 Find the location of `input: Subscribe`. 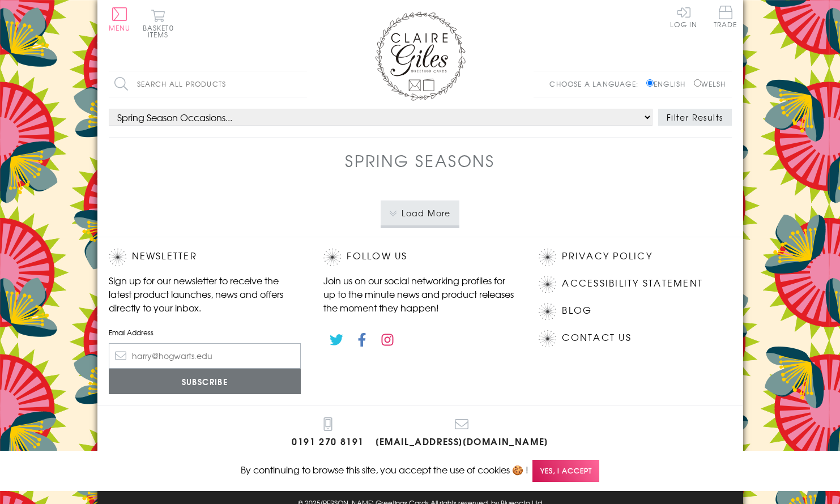

input: Subscribe is located at coordinates (205, 381).